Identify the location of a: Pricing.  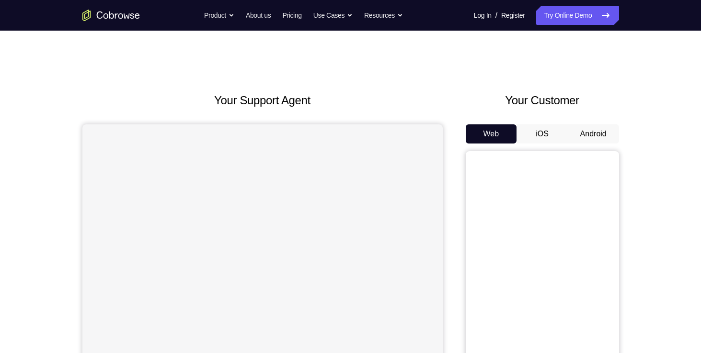
(292, 15).